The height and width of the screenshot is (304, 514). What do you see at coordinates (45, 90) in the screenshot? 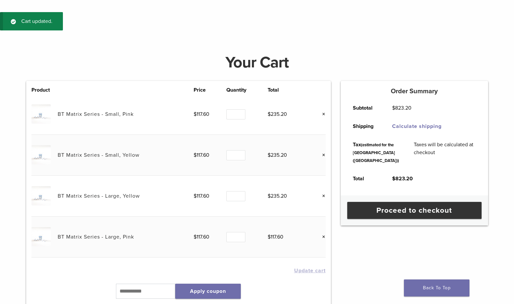
I see `th: Product` at bounding box center [45, 90].